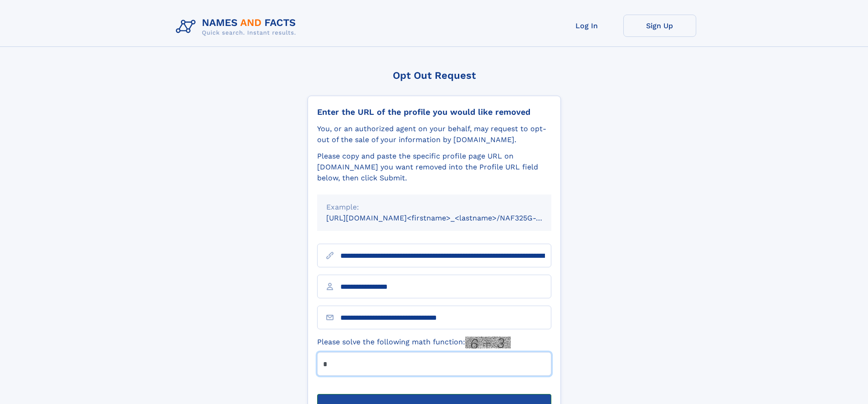 The image size is (868, 404). Describe the element at coordinates (434, 134) in the screenshot. I see `div: You, or an authorized agent on your behalf, may request to opt-out of the sale of your informatio...` at that location.